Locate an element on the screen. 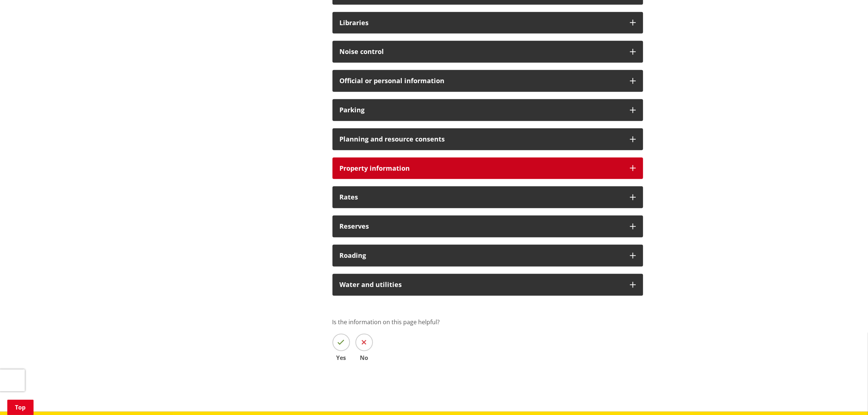 The width and height of the screenshot is (868, 415). span: No is located at coordinates (364, 357).